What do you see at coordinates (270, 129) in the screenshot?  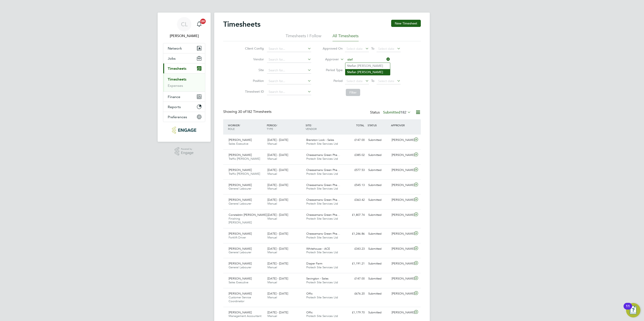 I see `span: TYPE` at bounding box center [270, 129].